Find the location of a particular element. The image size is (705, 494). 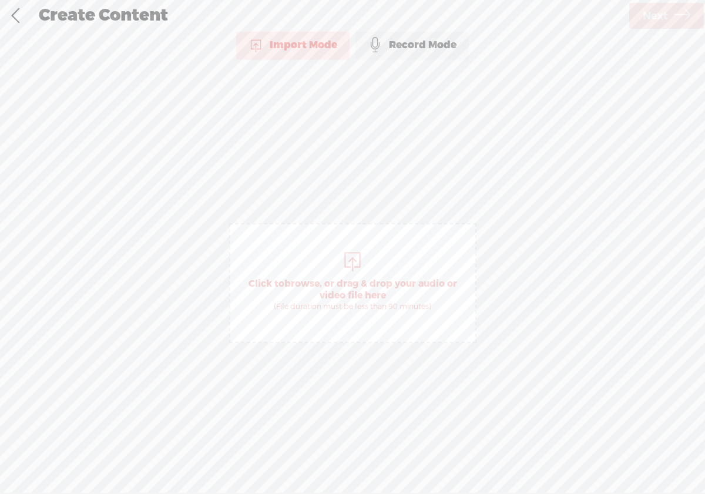

div: (File duration must be less than 90 minutes) is located at coordinates (353, 307).